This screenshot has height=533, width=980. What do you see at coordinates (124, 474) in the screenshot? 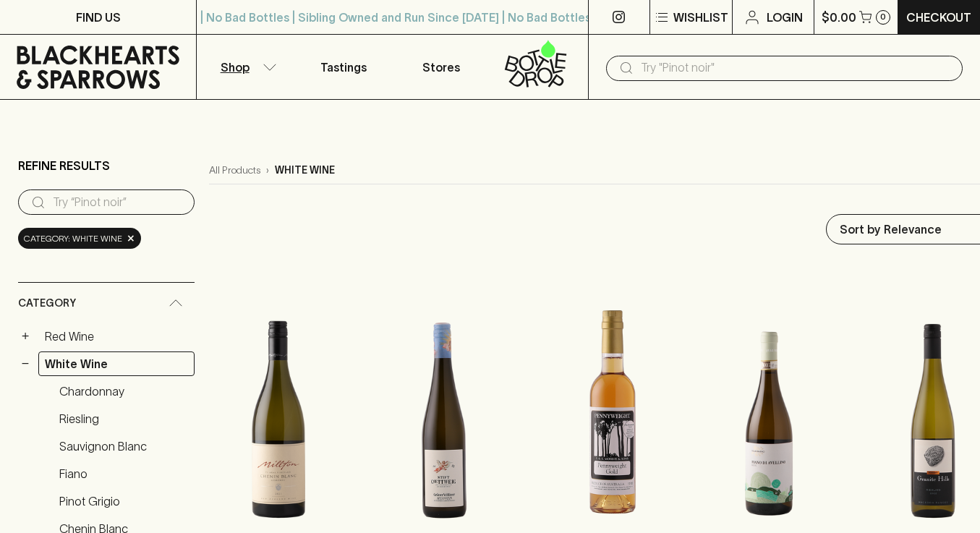
I see `a: Fiano` at bounding box center [124, 474].